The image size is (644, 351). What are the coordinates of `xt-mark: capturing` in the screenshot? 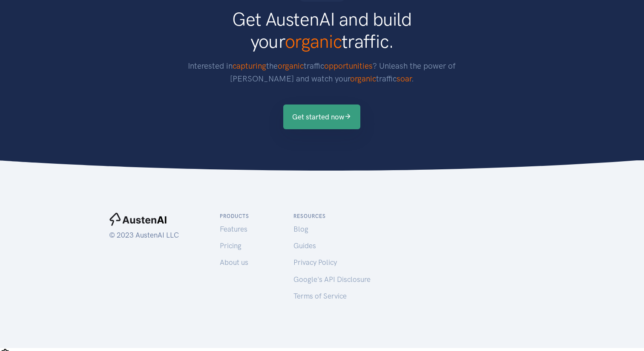 It's located at (249, 65).